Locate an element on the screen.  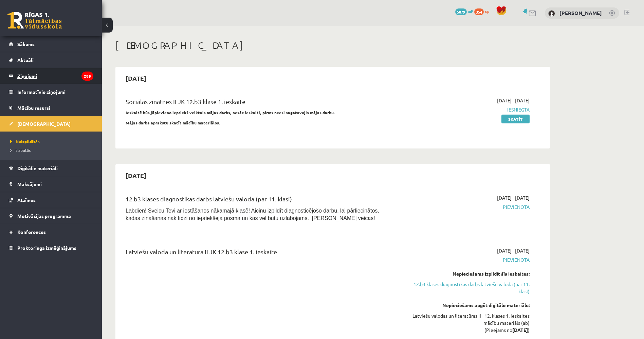
div: Nepieciešams izpildīt šīs ieskaites: is located at coordinates (465, 274).